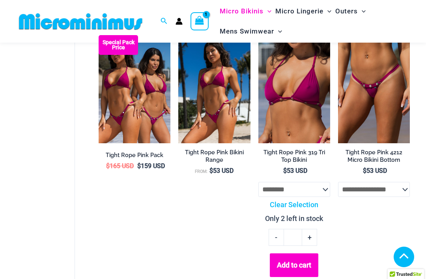  Describe the element at coordinates (293, 237) in the screenshot. I see `input: Product quantity` at that location.